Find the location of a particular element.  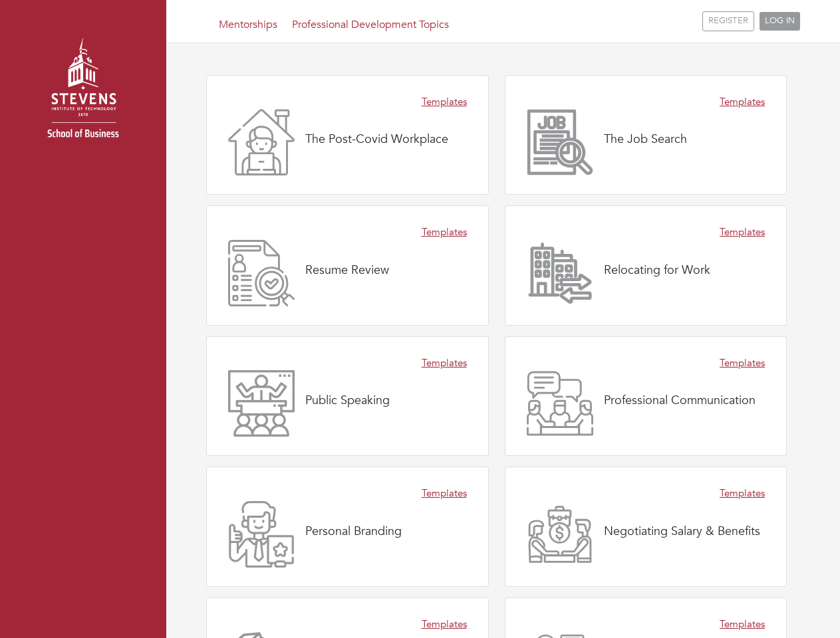

h4: The Job Search is located at coordinates (645, 140).